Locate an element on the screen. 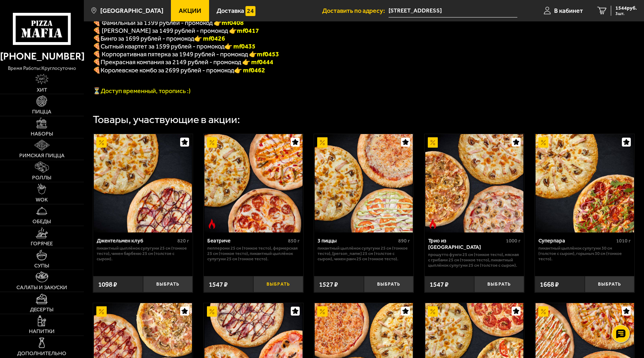 This screenshot has height=358, width=644. b: 👉 mf0426 is located at coordinates (210, 38).